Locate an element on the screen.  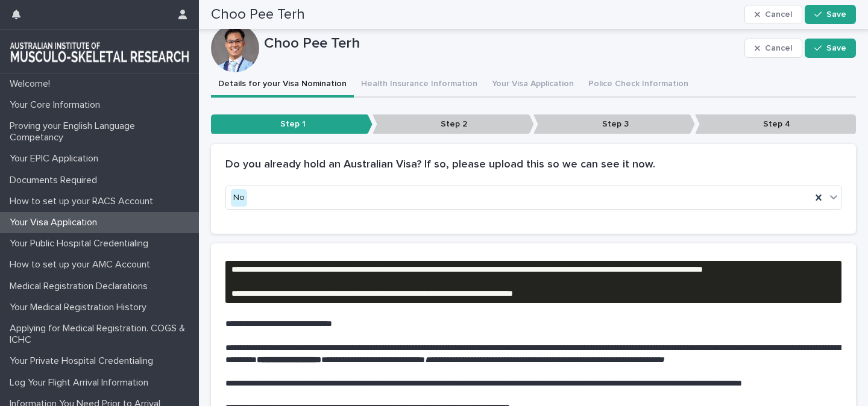
p: Applying for Medical Registration. COGS & ICHC is located at coordinates (102, 334).